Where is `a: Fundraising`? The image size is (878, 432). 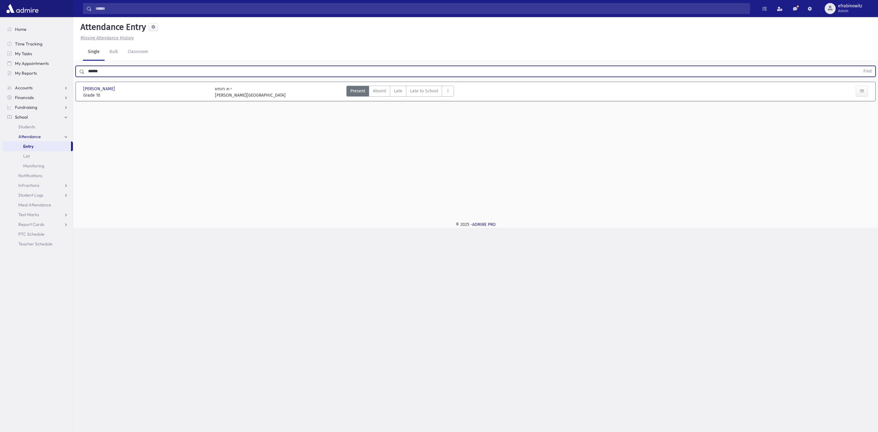 a: Fundraising is located at coordinates (38, 107).